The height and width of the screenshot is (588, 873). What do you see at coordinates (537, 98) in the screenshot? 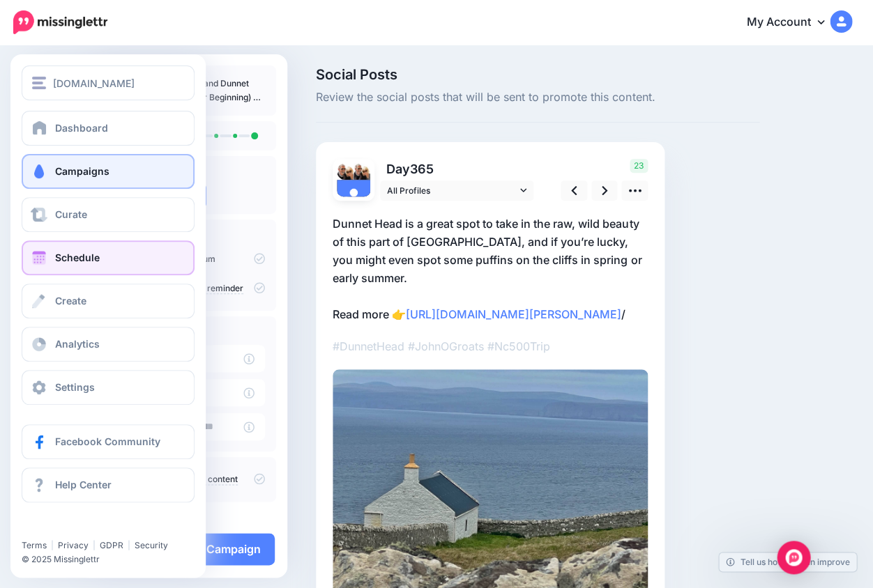
I see `span: Review the social posts that will be sent to promote this content.` at bounding box center [537, 98].